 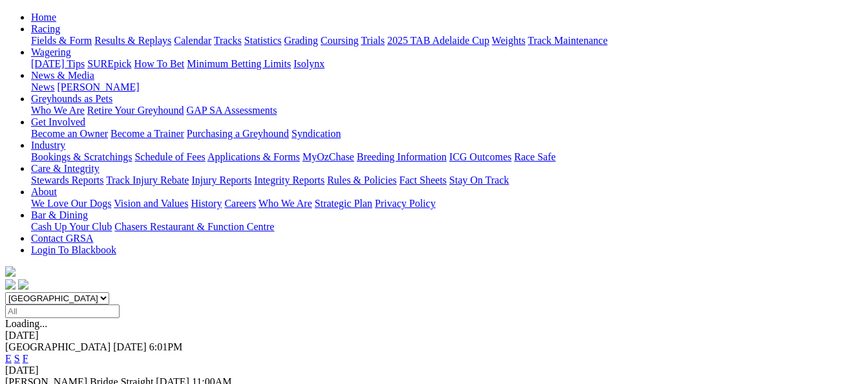 What do you see at coordinates (405, 203) in the screenshot?
I see `a: Privacy Policy` at bounding box center [405, 203].